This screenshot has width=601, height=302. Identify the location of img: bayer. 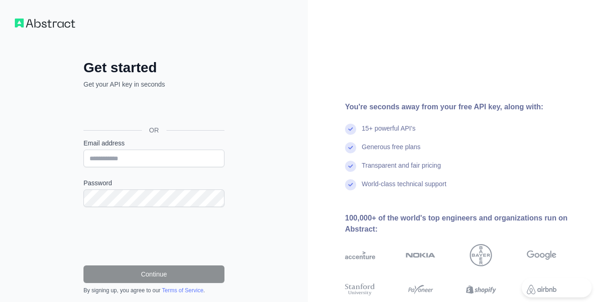
(481, 255).